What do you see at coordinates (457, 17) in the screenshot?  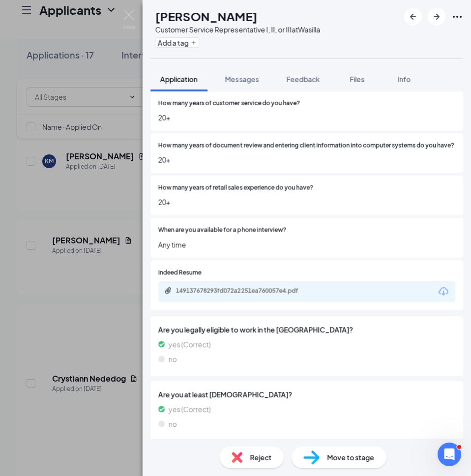 I see `svg: Ellipses` at bounding box center [457, 17].